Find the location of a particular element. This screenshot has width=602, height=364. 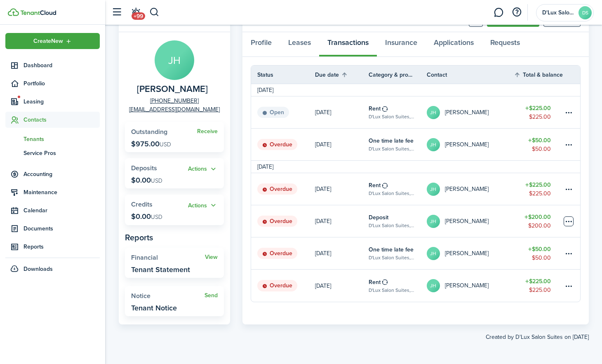

span: Maintenance is located at coordinates (61, 192).